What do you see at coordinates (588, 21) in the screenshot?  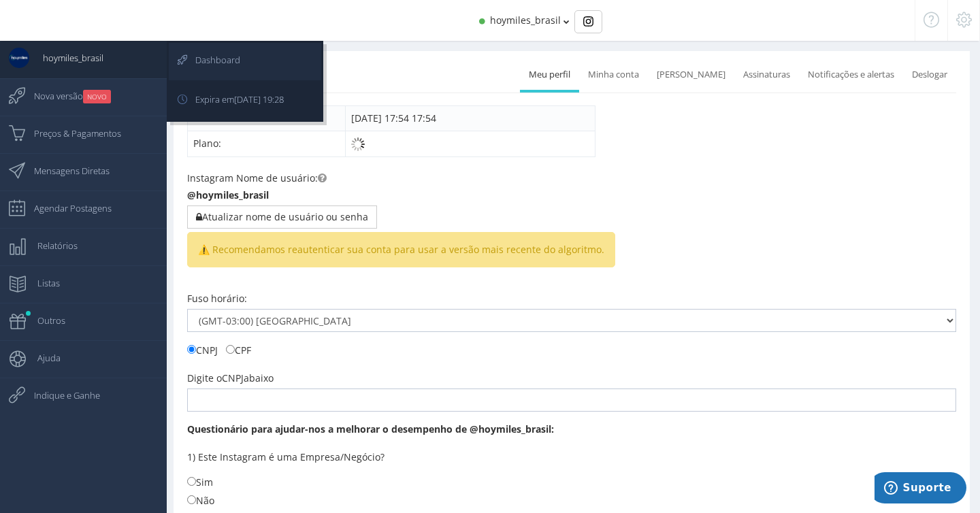 I see `img: Instagram_simple_icon.svg` at bounding box center [588, 21].